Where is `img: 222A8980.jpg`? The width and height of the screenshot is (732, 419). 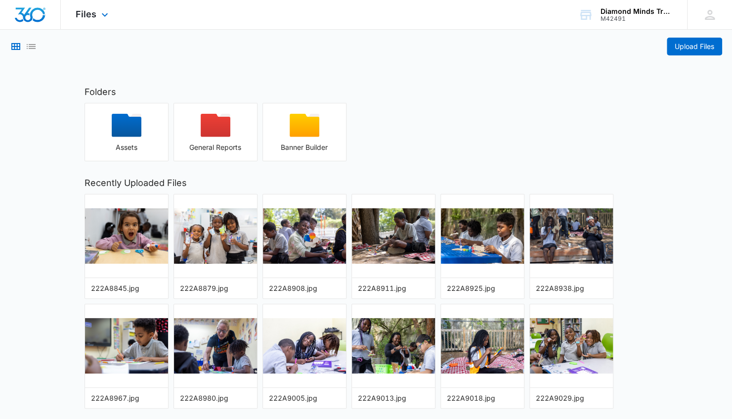
img: 222A8980.jpg is located at coordinates (216, 346).